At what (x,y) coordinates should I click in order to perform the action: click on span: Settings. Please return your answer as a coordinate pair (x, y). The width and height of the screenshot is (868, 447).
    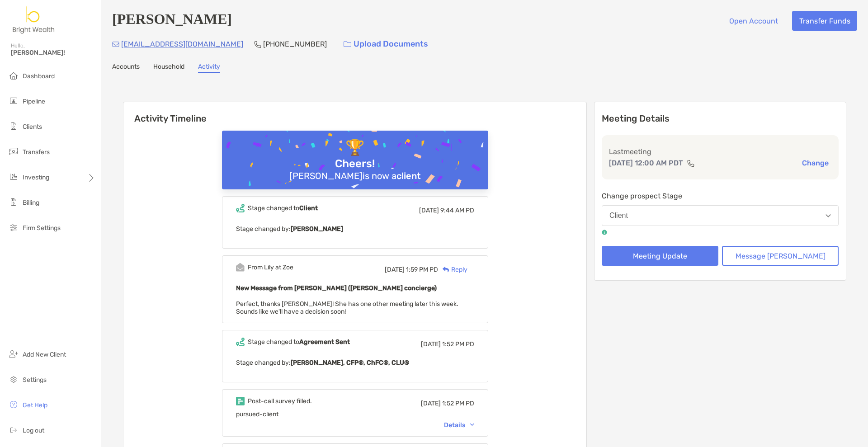
    Looking at the image, I should click on (34, 379).